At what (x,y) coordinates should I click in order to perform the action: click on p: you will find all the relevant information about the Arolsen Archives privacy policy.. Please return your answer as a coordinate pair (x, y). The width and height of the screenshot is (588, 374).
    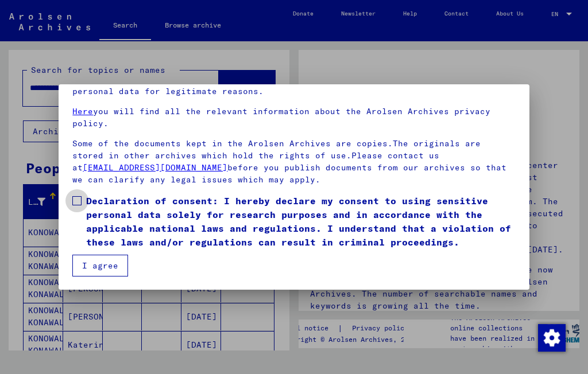
    Looking at the image, I should click on (293, 117).